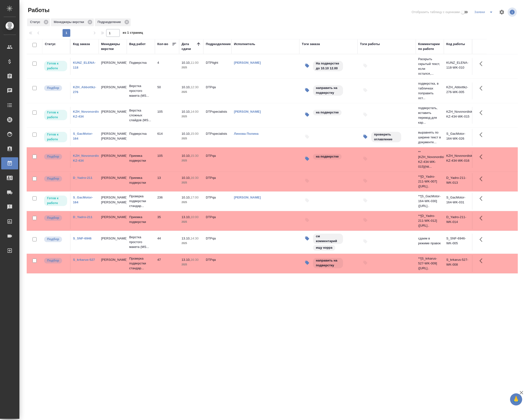 The image size is (527, 420). I want to click on td: KZH_Abbottkz-276-WK-005, so click(458, 91).